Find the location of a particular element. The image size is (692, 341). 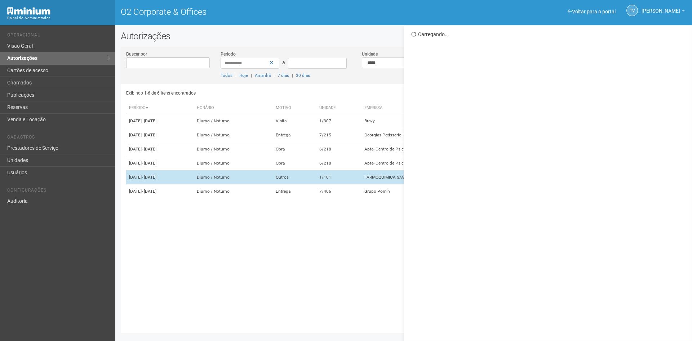

label: Buscar por is located at coordinates (137, 54).